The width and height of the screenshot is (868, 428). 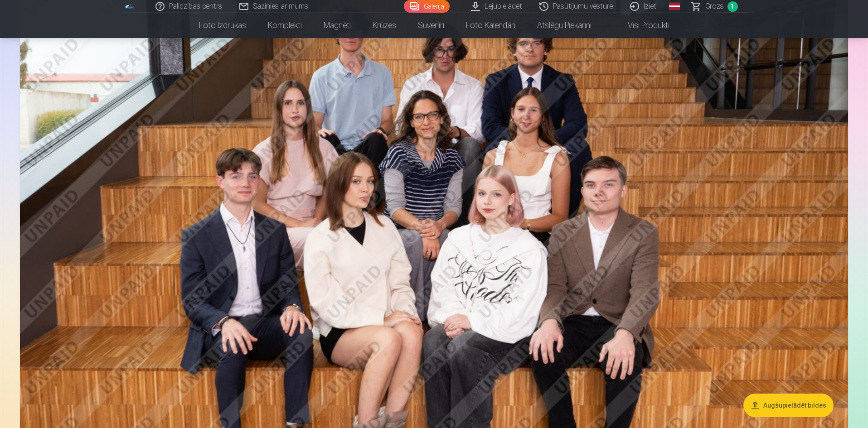 I want to click on span: Grozs, so click(x=714, y=6).